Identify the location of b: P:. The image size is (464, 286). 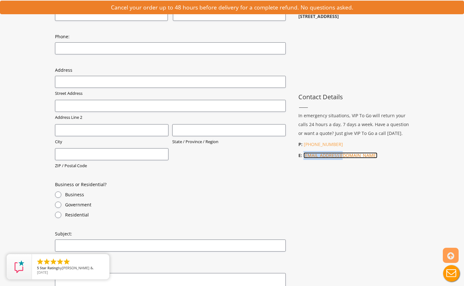
(301, 144).